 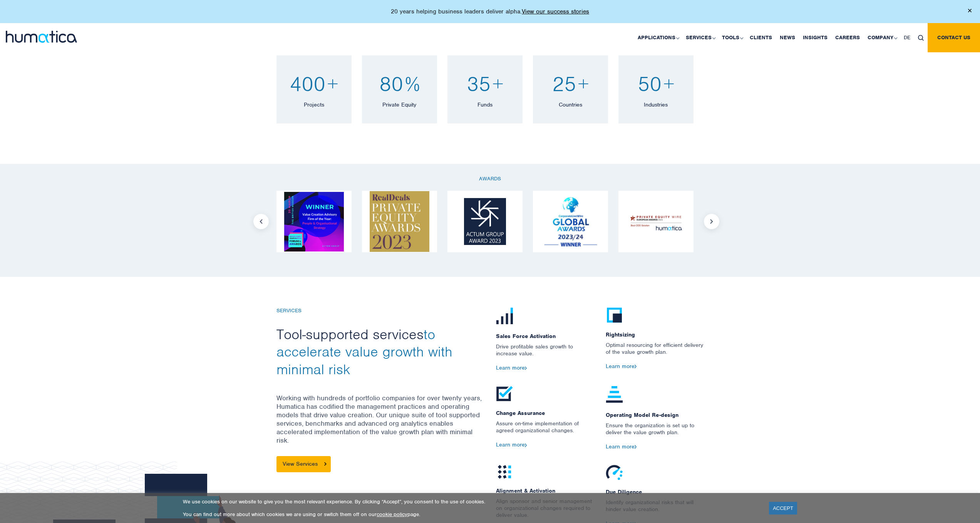 What do you see at coordinates (655, 352) in the screenshot?
I see `p: Optimal resourcing for efficient delivery of the value growth plan.` at bounding box center [655, 352].